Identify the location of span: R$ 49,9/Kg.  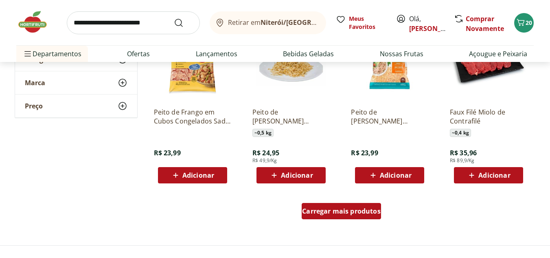
(265, 161).